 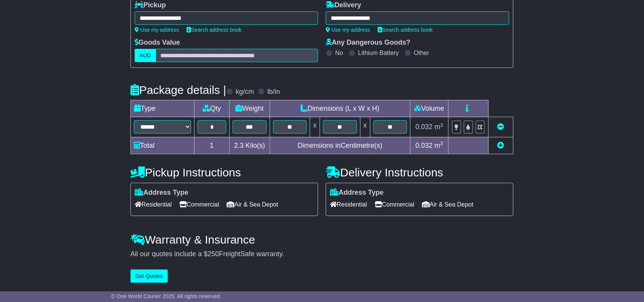 I want to click on label: Lithium Battery, so click(x=379, y=53).